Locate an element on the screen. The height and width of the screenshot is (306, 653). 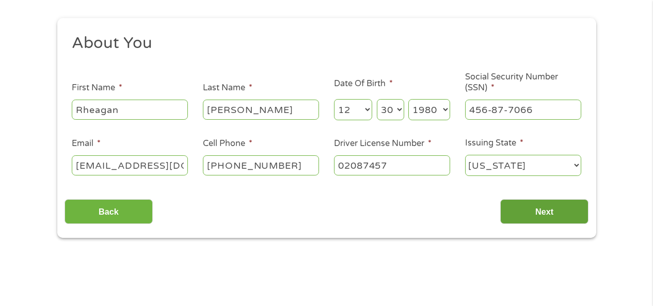
label: Issuing State is located at coordinates (494, 143).